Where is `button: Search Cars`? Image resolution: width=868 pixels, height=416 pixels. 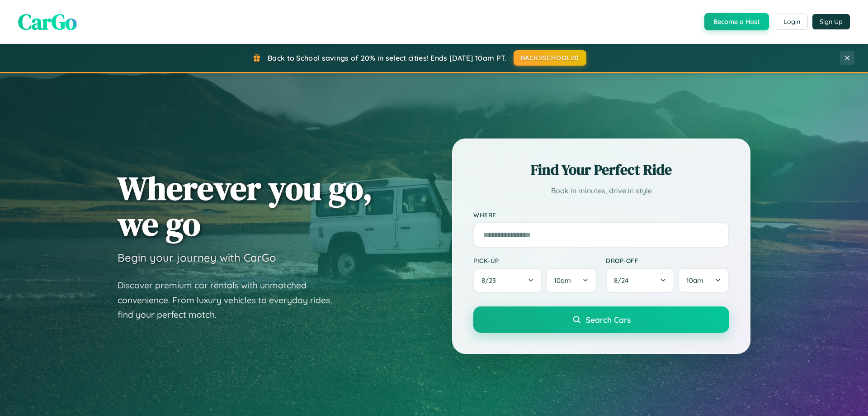 button: Search Cars is located at coordinates (601, 319).